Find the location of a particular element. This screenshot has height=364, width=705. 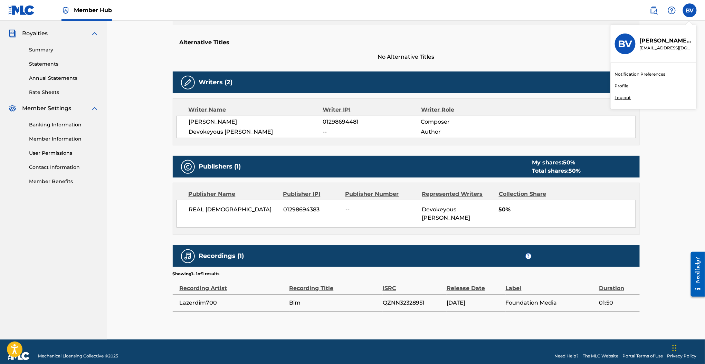

div: Represented Writers is located at coordinates (458, 194).